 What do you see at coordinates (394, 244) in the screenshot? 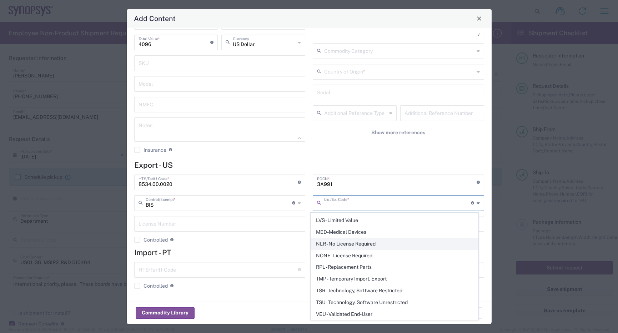
I see `span: NLR - No License Required` at bounding box center [394, 244].